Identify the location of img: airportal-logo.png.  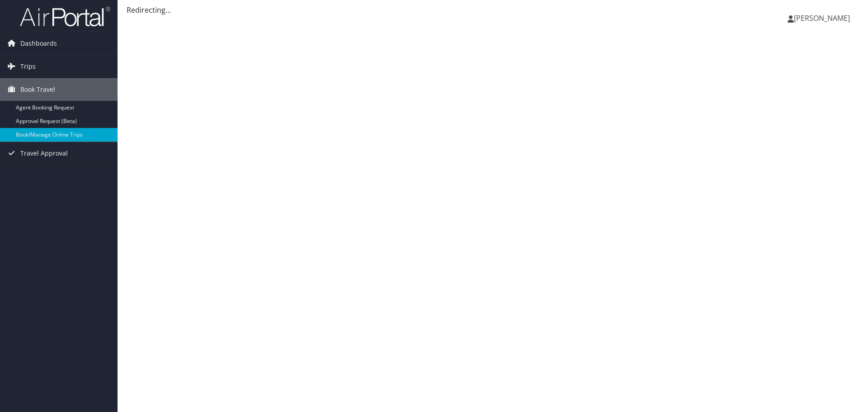
(65, 16).